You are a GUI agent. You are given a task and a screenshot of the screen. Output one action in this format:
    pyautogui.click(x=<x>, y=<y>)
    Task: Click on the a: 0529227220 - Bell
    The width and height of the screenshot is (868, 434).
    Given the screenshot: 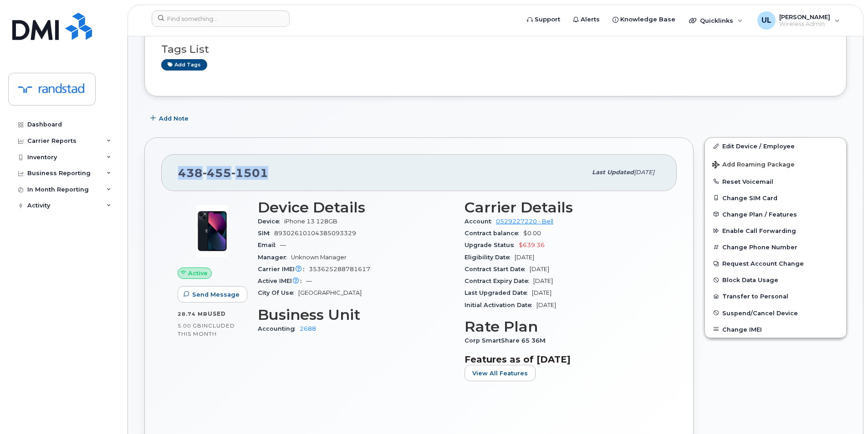 What is the action you would take?
    pyautogui.click(x=525, y=221)
    